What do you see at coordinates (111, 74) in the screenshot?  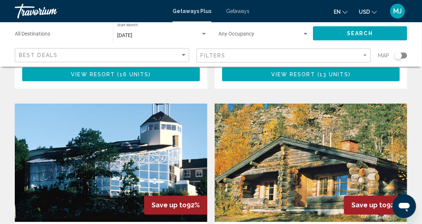 I see `button: View Resort(16 units)` at bounding box center [111, 74].